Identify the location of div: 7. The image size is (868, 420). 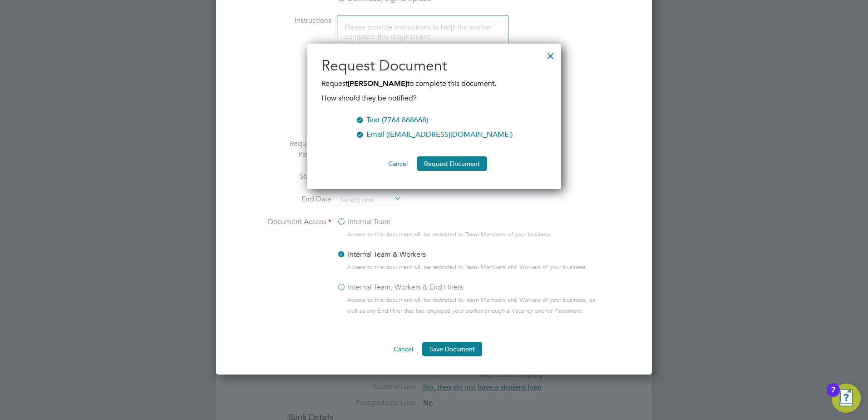
(833, 396).